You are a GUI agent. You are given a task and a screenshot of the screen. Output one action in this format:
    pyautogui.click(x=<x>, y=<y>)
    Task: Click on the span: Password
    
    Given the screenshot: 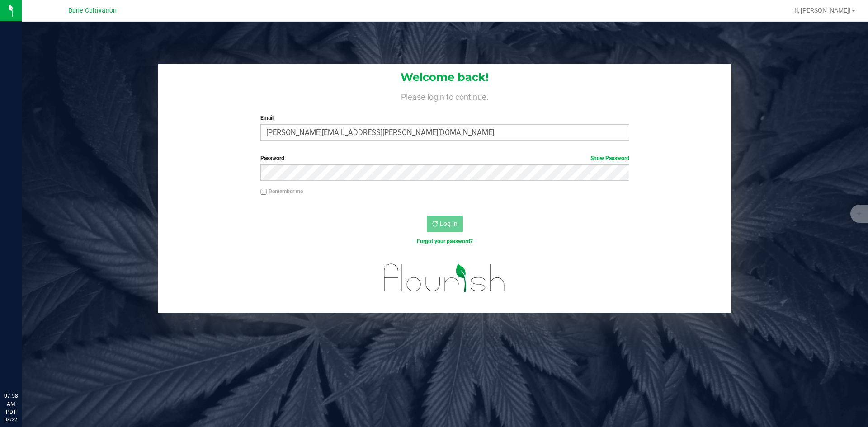 What is the action you would take?
    pyautogui.click(x=272, y=158)
    